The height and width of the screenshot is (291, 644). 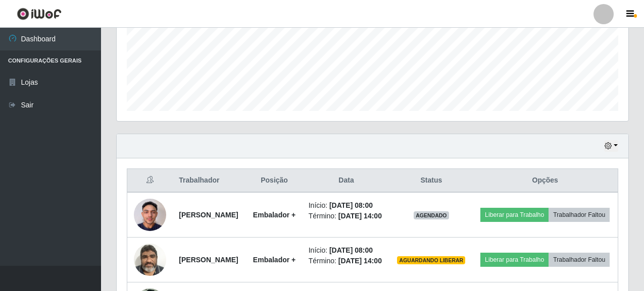 I want to click on th: Trabalhador, so click(x=209, y=180).